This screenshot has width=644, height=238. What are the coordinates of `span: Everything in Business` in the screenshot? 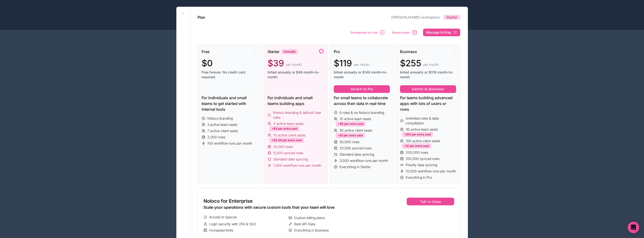 It's located at (312, 230).